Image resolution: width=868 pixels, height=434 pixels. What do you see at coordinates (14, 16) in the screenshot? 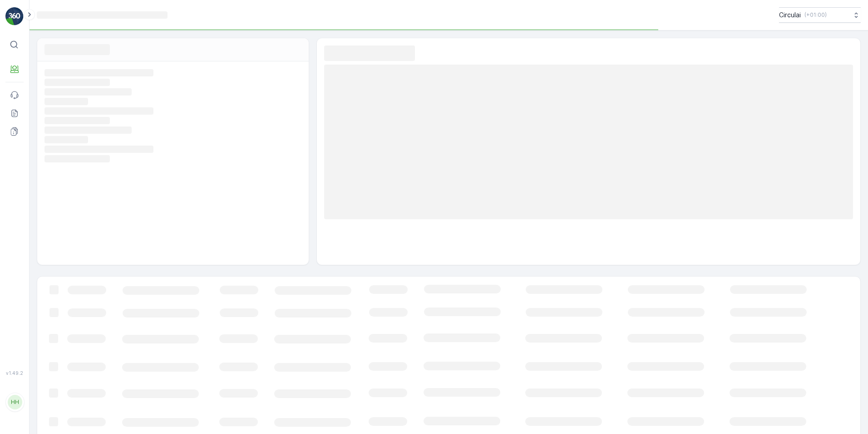
I see `img: logo` at bounding box center [14, 16].